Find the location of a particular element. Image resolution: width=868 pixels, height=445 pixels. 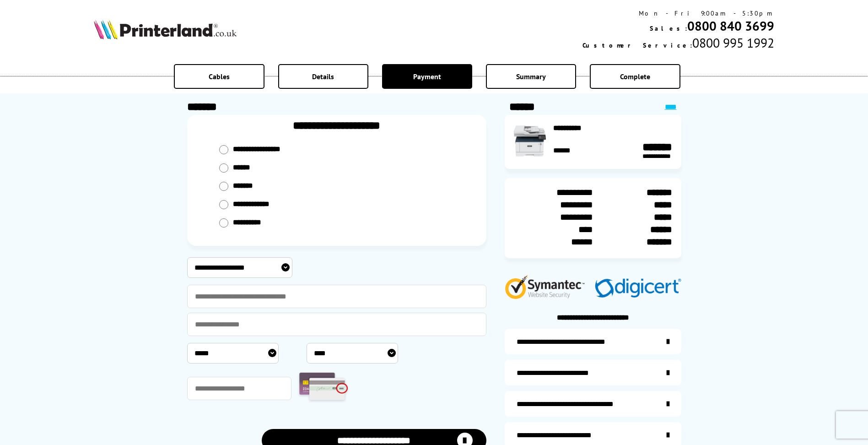

span: Sales: is located at coordinates (669, 29).